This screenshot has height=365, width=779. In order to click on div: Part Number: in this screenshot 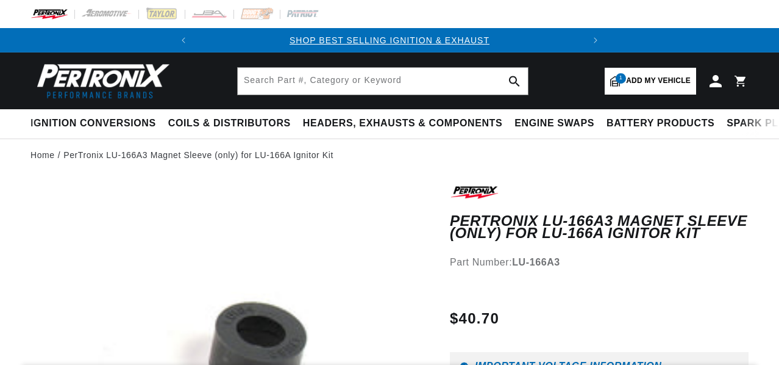, I will do `click(599, 262)`.